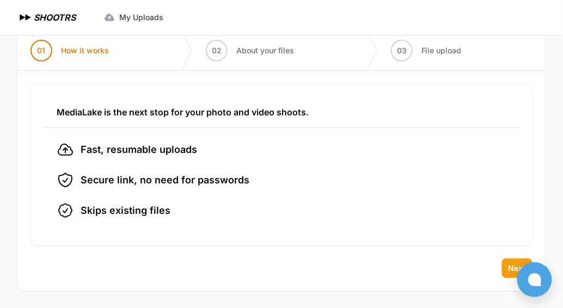 This screenshot has height=308, width=563. Describe the element at coordinates (534, 280) in the screenshot. I see `button: Open chat window` at that location.